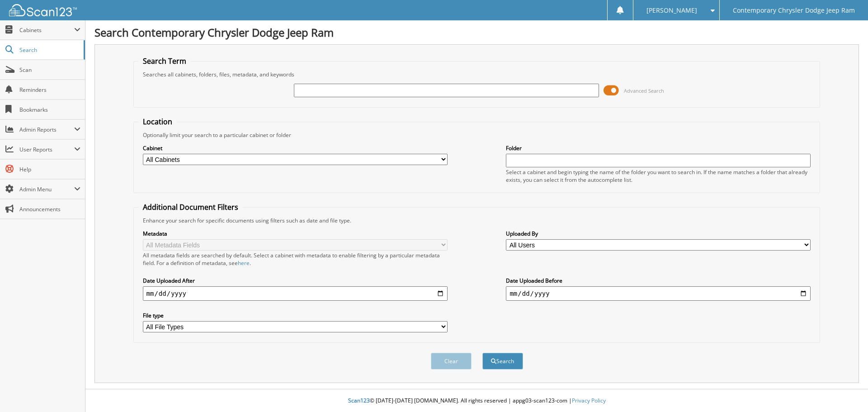 This screenshot has width=868, height=412. Describe the element at coordinates (477, 135) in the screenshot. I see `div: Optionally limit your search to a particular cabinet or folder` at that location.